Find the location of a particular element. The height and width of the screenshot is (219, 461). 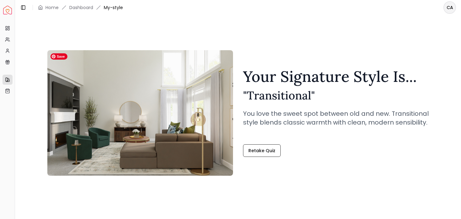

h1: Your Signature Style Is... is located at coordinates (336, 76).